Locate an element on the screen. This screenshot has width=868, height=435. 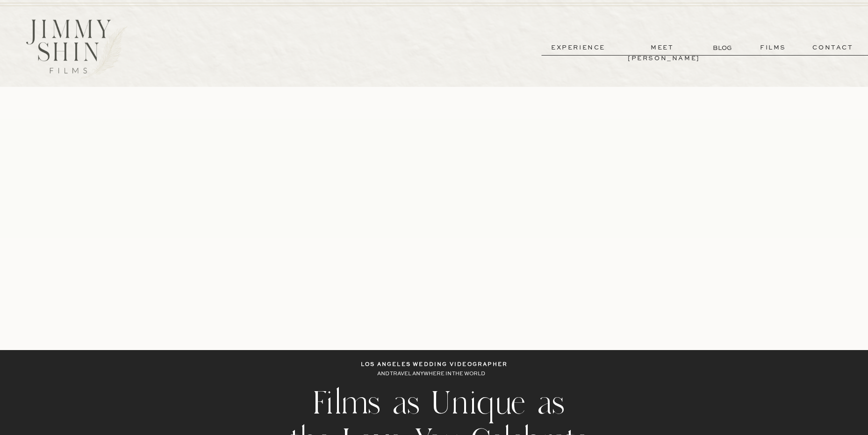
p: films is located at coordinates (773, 48).